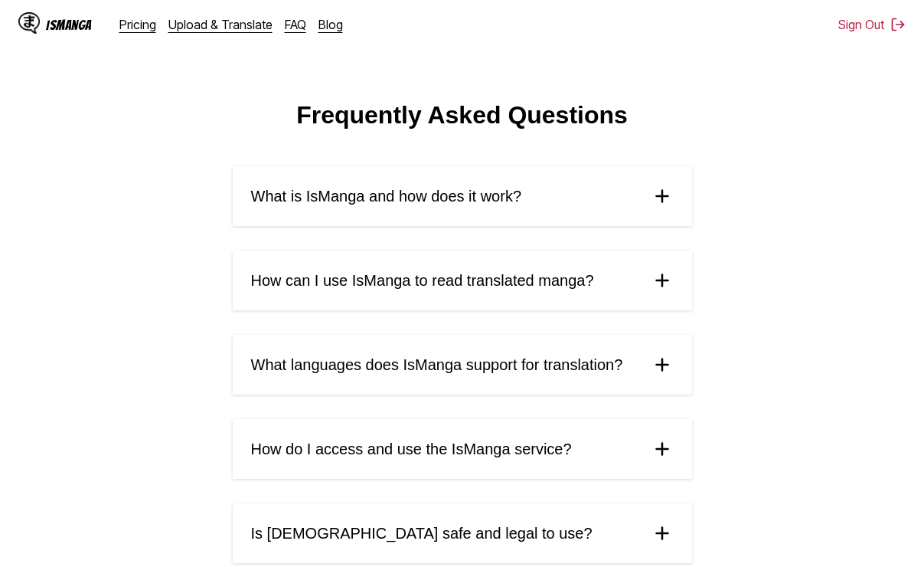  Describe the element at coordinates (437, 365) in the screenshot. I see `span: What languages does IsManga support for translation?` at that location.